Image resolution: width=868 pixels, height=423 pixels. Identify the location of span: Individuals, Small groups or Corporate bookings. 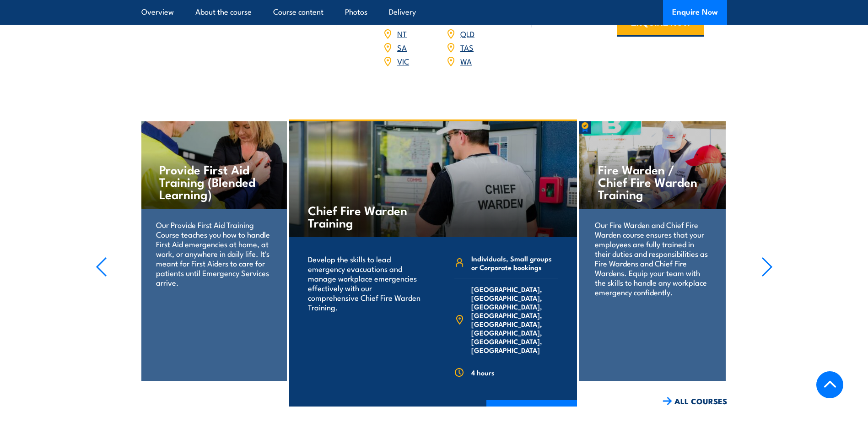
(515, 263).